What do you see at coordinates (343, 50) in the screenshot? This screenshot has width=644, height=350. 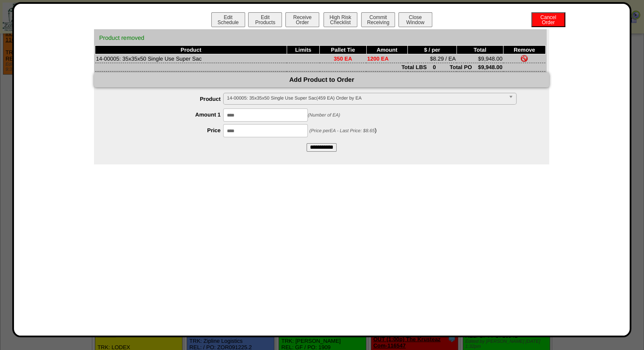 I see `th: Pallet Tie` at bounding box center [343, 50].